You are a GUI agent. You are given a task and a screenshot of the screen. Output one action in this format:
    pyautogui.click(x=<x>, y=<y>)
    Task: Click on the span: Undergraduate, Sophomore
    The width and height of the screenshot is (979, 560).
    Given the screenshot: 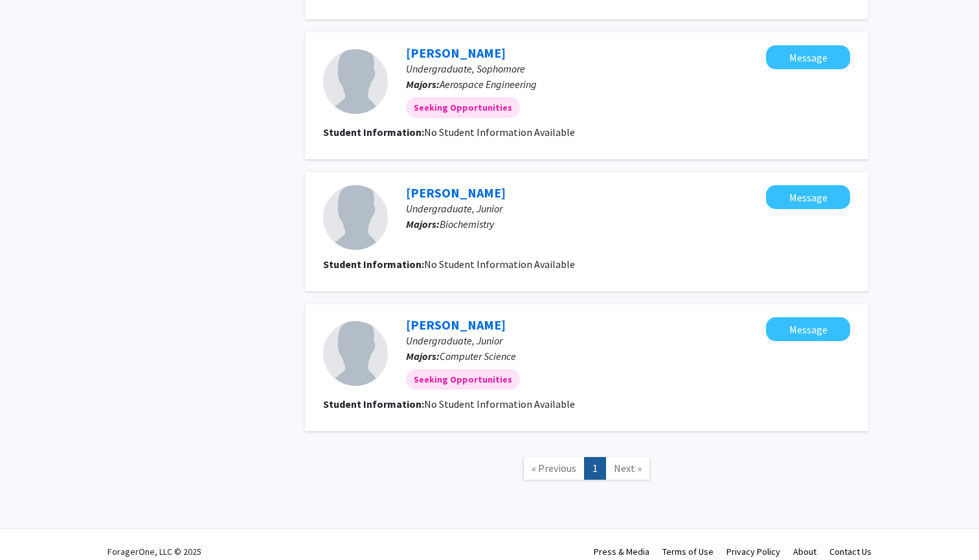 What is the action you would take?
    pyautogui.click(x=465, y=69)
    